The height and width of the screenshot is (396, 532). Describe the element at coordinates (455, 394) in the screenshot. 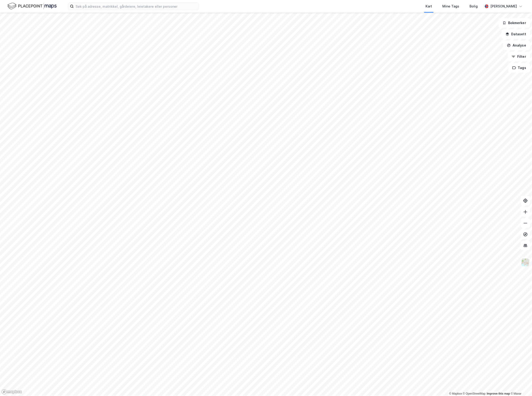

I see `a: Mapbox` at that location.